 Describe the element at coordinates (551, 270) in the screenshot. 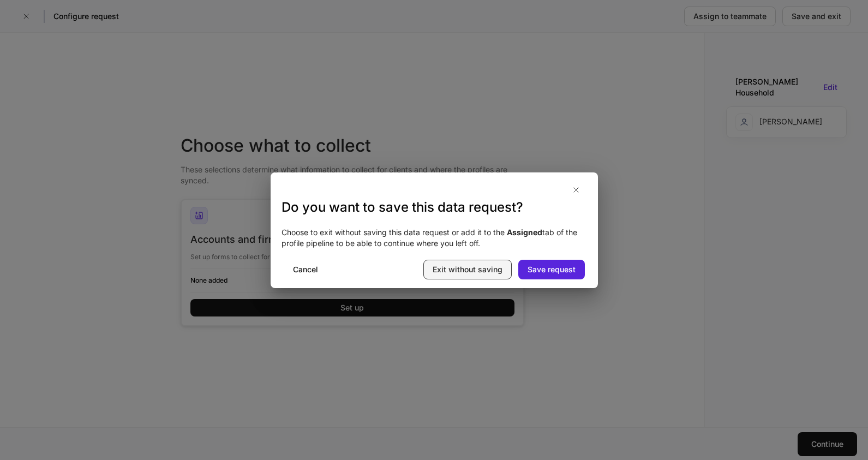

I see `div: Save request` at that location.